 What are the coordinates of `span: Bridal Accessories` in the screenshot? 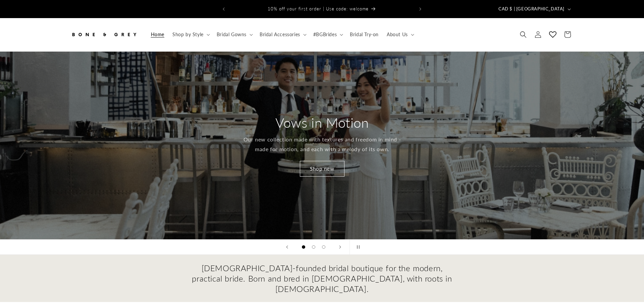 It's located at (280, 34).